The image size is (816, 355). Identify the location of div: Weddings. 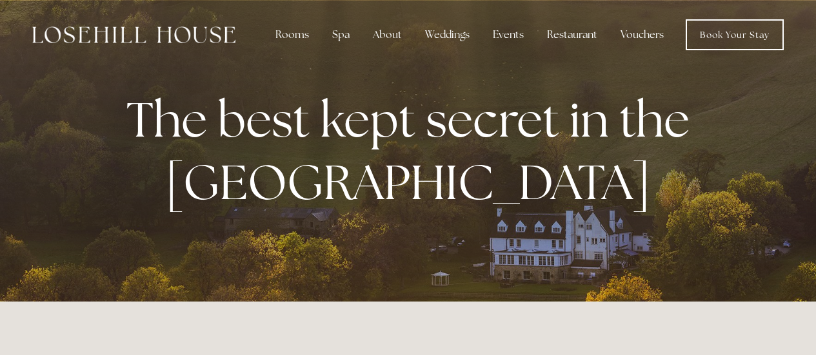
(447, 35).